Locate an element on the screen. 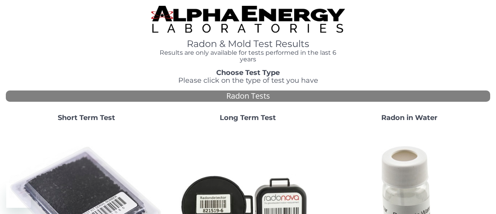 The image size is (496, 214). h4: Results are only available for tests performed in the last 6 years is located at coordinates (248, 56).